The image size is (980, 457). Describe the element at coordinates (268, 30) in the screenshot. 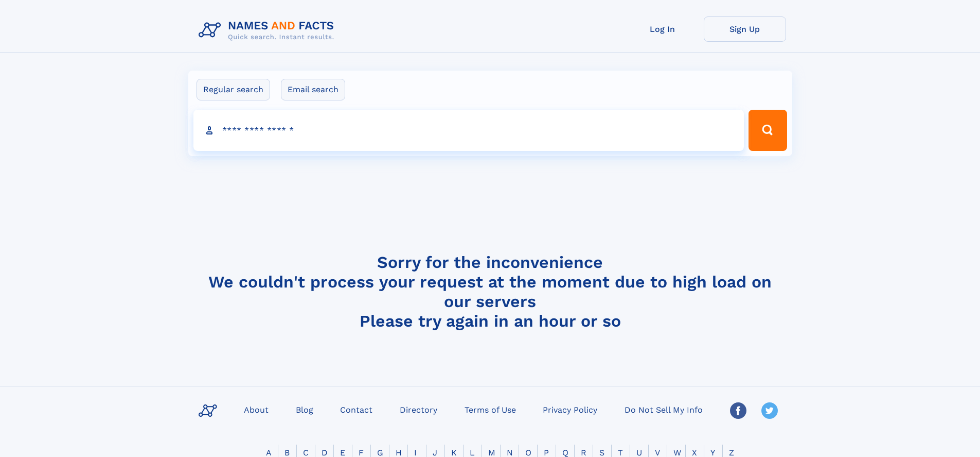

I see `img: Logo Names and Facts` at that location.